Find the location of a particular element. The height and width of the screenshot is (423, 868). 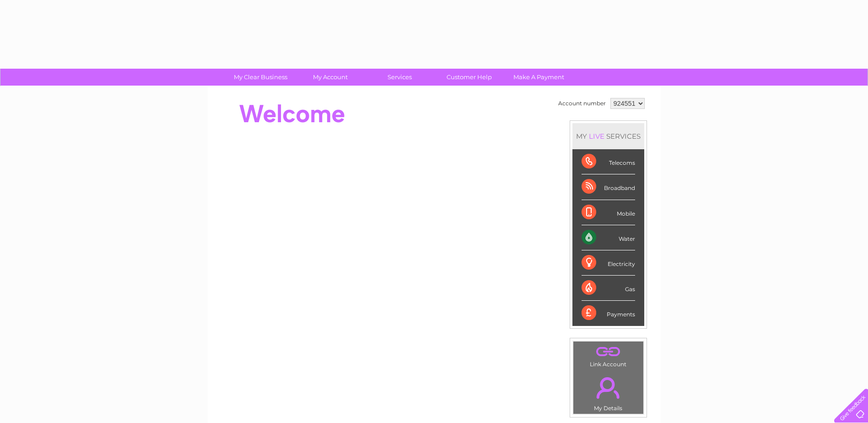

div: Gas is located at coordinates (608, 288).